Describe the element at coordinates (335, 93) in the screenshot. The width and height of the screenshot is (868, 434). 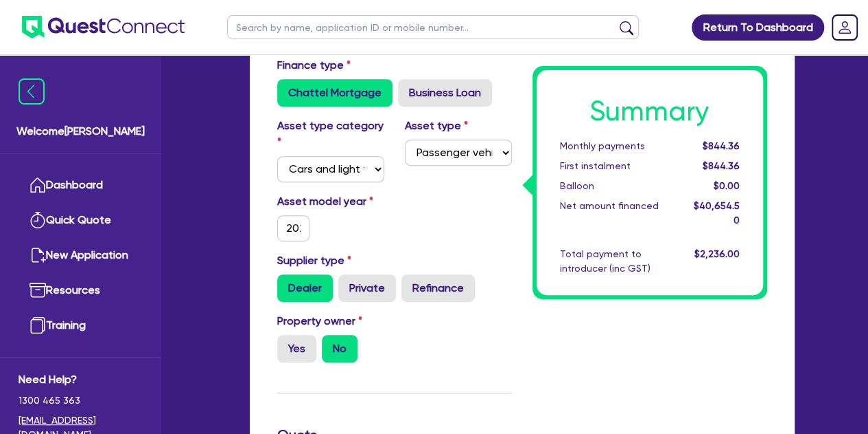
I see `label: Chattel Mortgage` at that location.